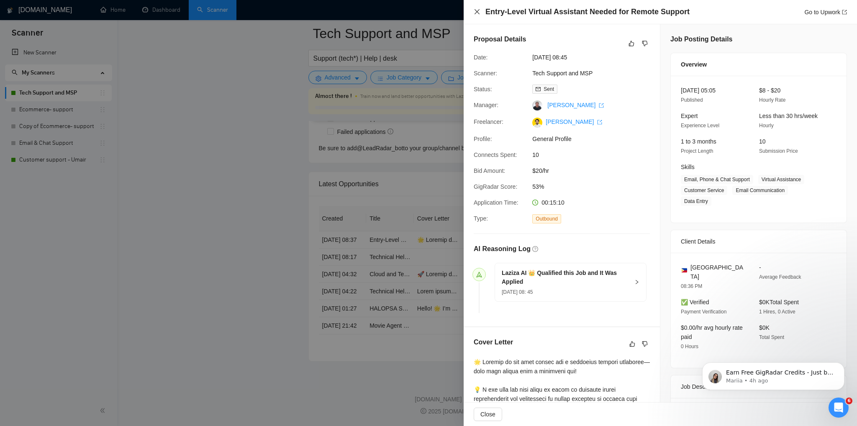  Describe the element at coordinates (154, 11) in the screenshot. I see `button: Expand window` at that location.